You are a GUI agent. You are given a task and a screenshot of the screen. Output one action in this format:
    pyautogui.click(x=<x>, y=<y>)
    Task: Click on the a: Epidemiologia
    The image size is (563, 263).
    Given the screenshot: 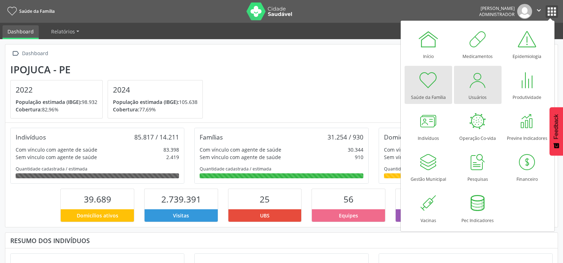 What is the action you would take?
    pyautogui.click(x=527, y=44)
    